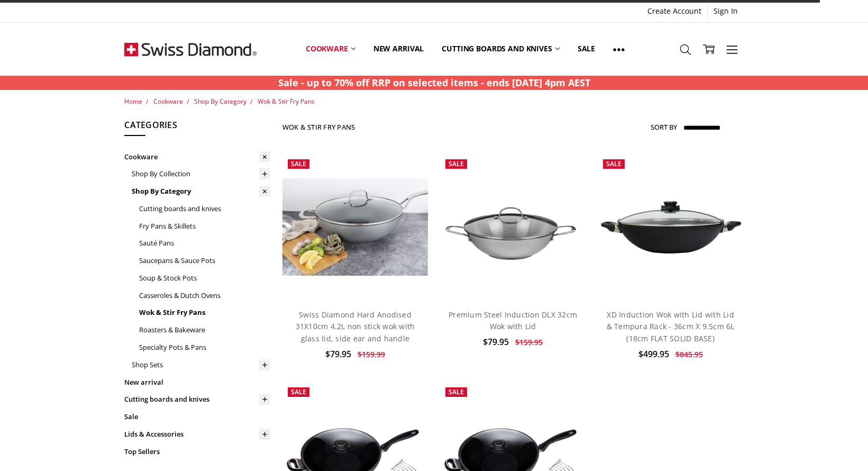 Image resolution: width=868 pixels, height=471 pixels. I want to click on span: Shop By Category, so click(221, 101).